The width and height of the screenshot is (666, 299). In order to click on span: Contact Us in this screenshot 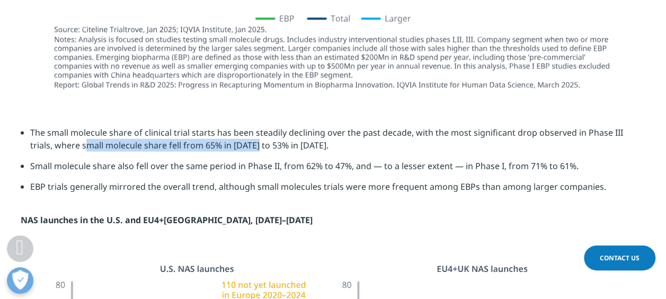, I will do `click(619, 257)`.